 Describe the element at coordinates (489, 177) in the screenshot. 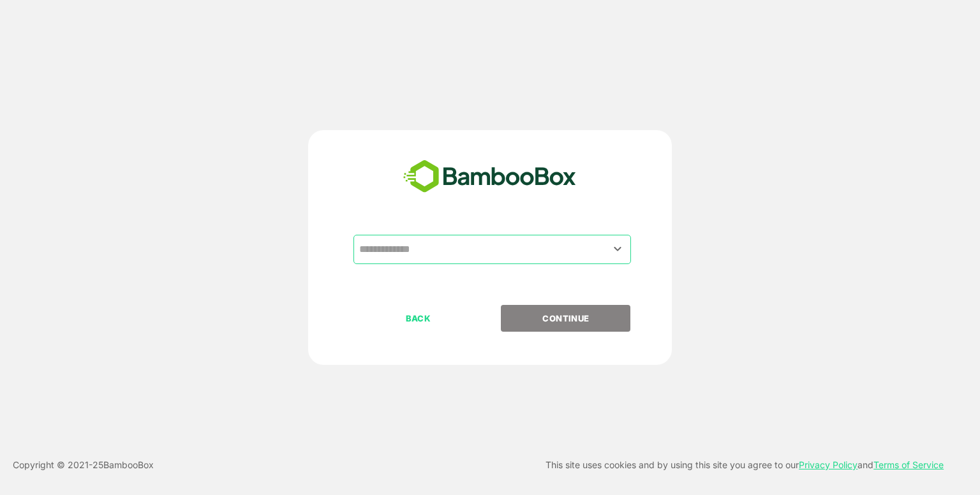

I see `img: bamboobox` at that location.